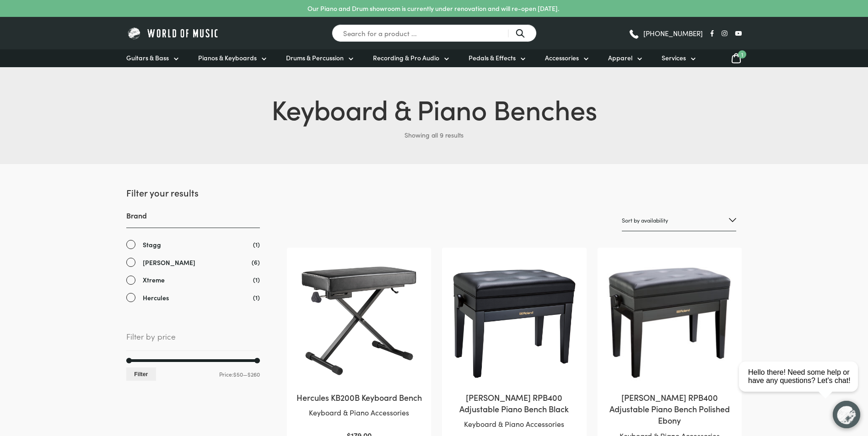  I want to click on a: Hercules, so click(193, 298).